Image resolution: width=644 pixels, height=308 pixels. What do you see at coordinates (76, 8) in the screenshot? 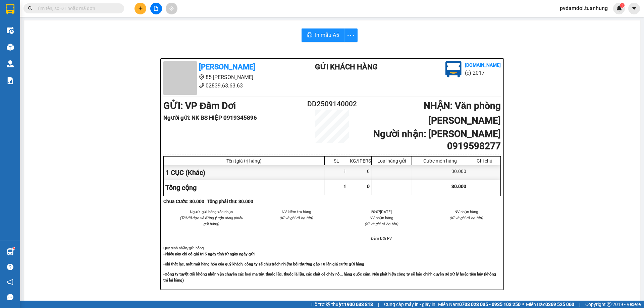
I see `input: Tìm tên, số ĐT hoặc mã đơn` at bounding box center [76, 8].